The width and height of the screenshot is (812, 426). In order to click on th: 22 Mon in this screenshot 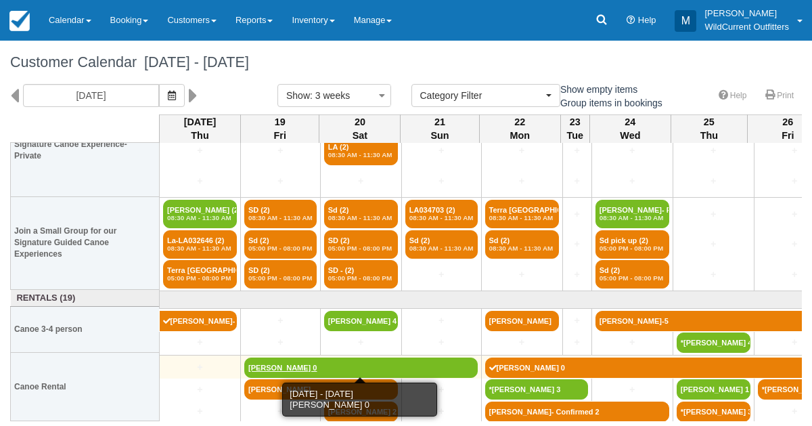, I will do `click(520, 129)`.